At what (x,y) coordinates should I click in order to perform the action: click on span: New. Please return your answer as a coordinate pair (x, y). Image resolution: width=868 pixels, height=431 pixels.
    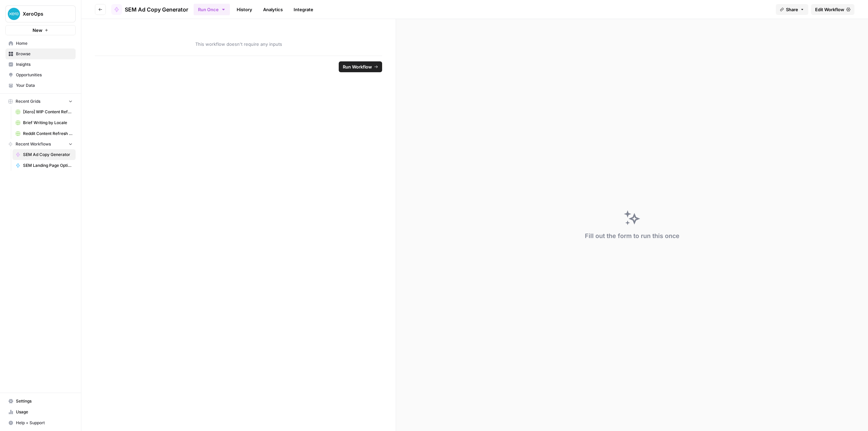
    Looking at the image, I should click on (38, 30).